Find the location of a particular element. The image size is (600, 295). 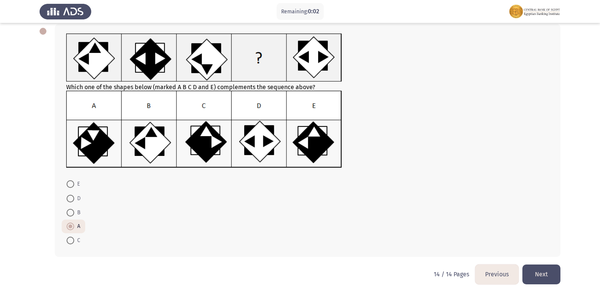

span: C is located at coordinates (77, 240).